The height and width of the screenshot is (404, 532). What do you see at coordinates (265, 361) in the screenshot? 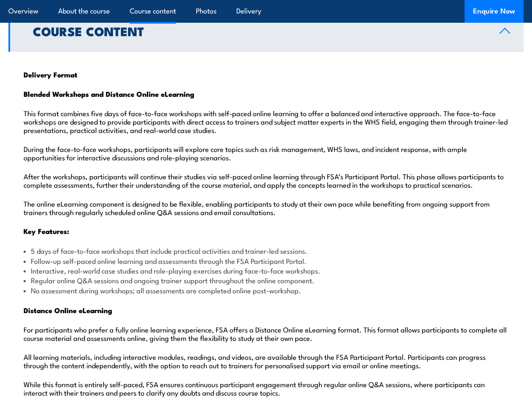
I see `p: All learning materials, including interactive modules, readings, and videos, are available throug...` at bounding box center [265, 361].